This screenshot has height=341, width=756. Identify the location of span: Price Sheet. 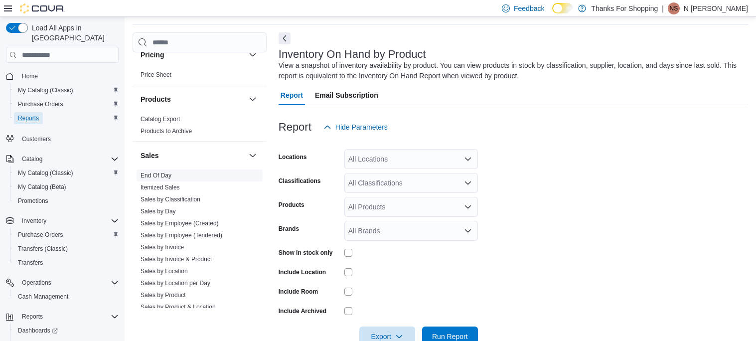
(156, 75).